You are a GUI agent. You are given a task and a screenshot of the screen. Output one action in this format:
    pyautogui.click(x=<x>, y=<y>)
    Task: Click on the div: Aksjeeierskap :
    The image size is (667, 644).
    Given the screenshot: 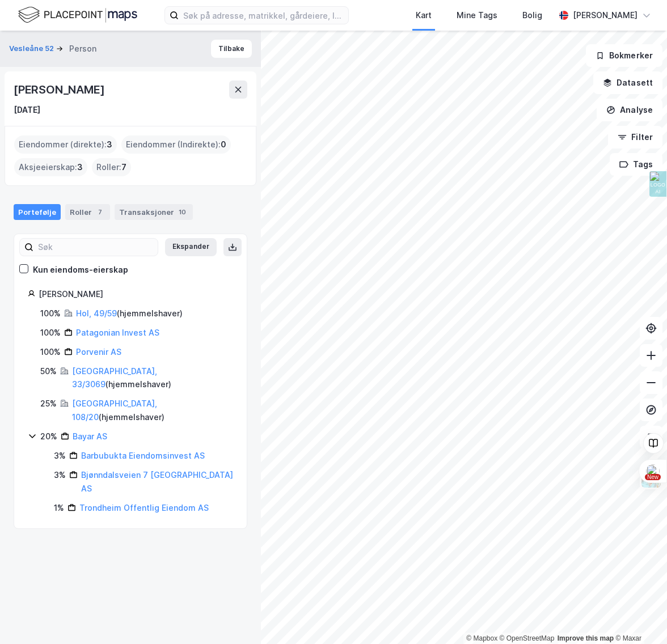 What is the action you would take?
    pyautogui.click(x=51, y=167)
    